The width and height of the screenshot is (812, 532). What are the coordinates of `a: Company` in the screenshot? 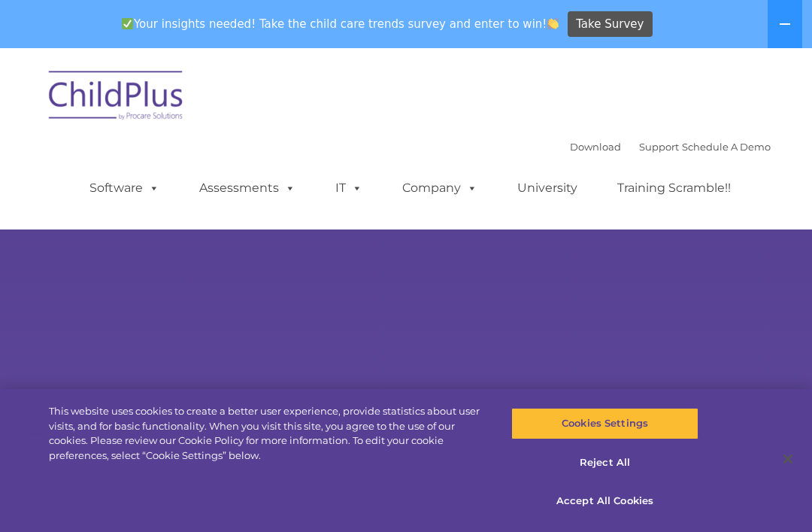 It's located at (440, 188).